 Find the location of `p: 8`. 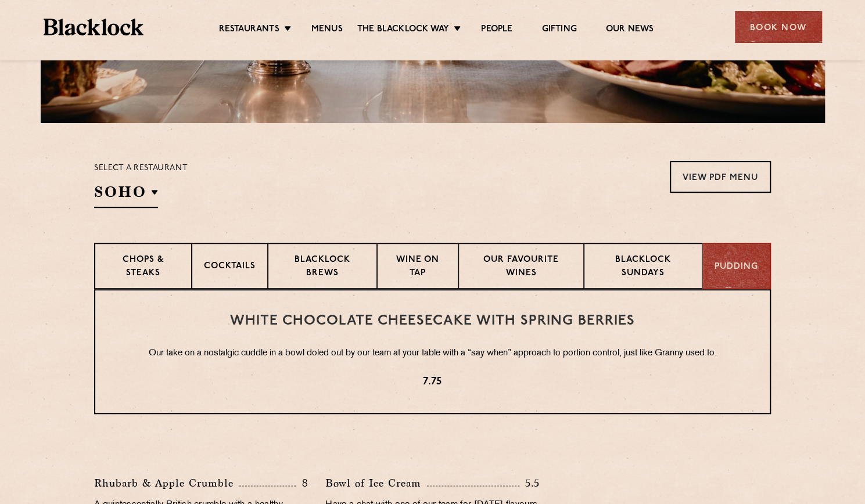

p: 8 is located at coordinates (301, 483).